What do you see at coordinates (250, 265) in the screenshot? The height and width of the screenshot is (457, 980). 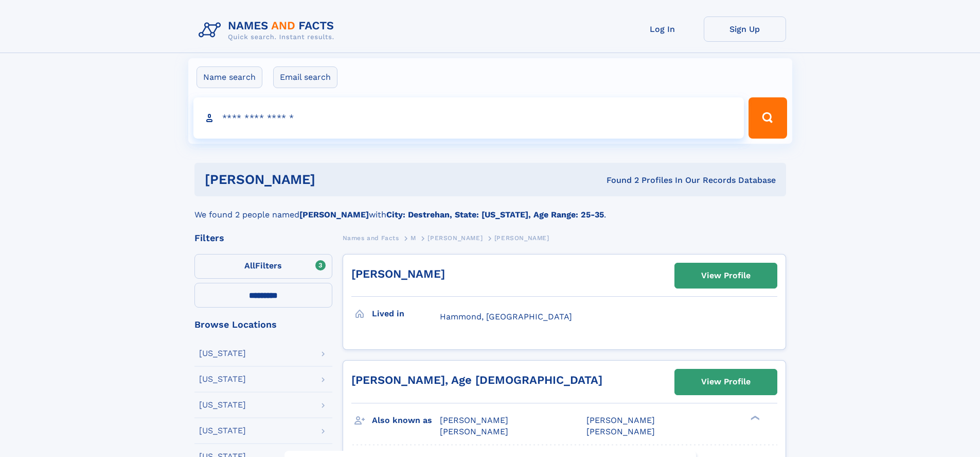 I see `span: All` at bounding box center [250, 265].